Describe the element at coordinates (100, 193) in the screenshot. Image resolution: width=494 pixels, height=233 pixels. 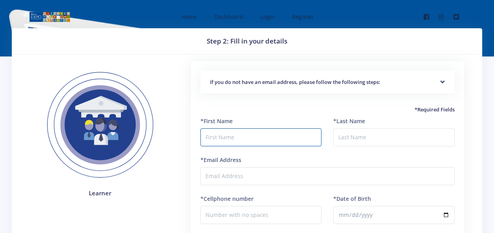
I see `h4: Learner` at that location.